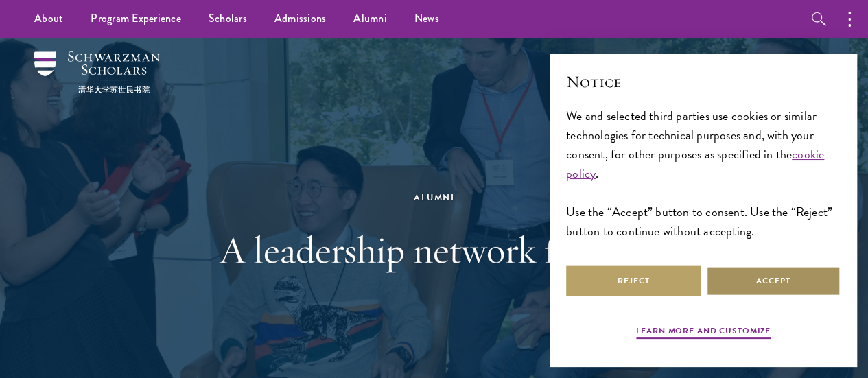  Describe the element at coordinates (703, 333) in the screenshot. I see `button: Learn more and customize` at that location.